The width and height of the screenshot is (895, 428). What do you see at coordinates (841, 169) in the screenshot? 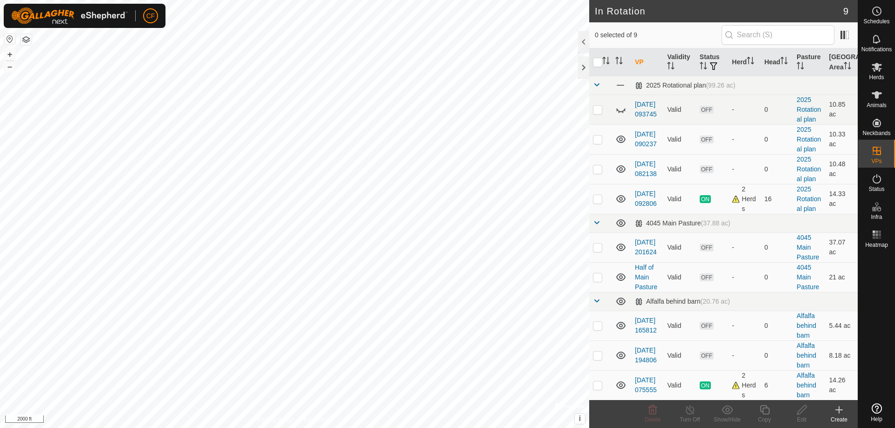
I see `td: 10.48 ac` at bounding box center [841, 169].